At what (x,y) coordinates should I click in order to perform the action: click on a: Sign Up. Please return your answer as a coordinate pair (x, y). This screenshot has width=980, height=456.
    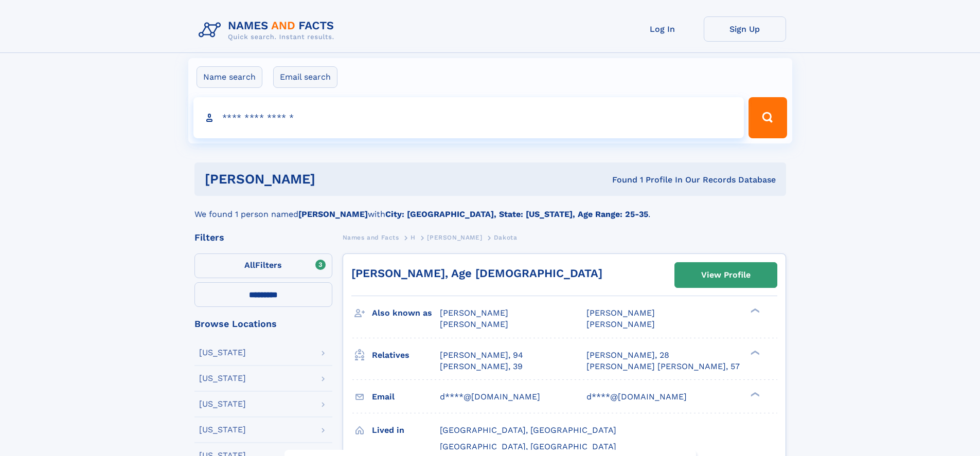
    Looking at the image, I should click on (744, 29).